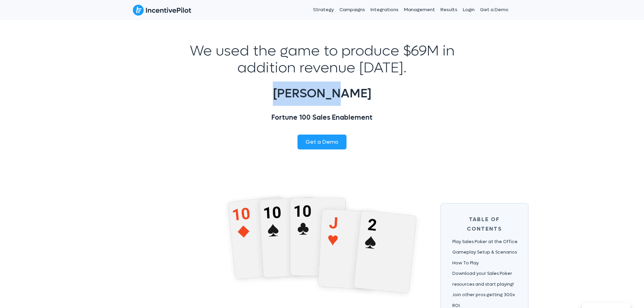  Describe the element at coordinates (484, 252) in the screenshot. I see `a: Gameplay Setup & Scenarios` at that location.